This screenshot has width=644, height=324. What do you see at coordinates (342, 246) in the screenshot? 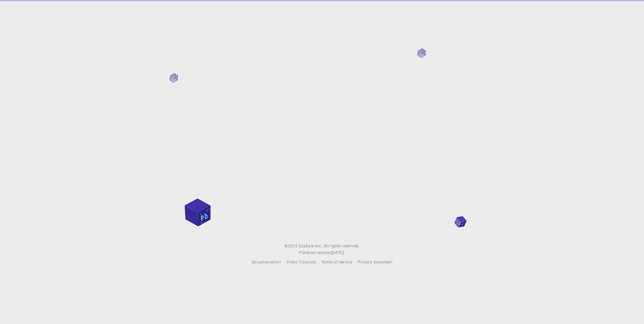
I see `span: All rights reserved.` at bounding box center [342, 246].